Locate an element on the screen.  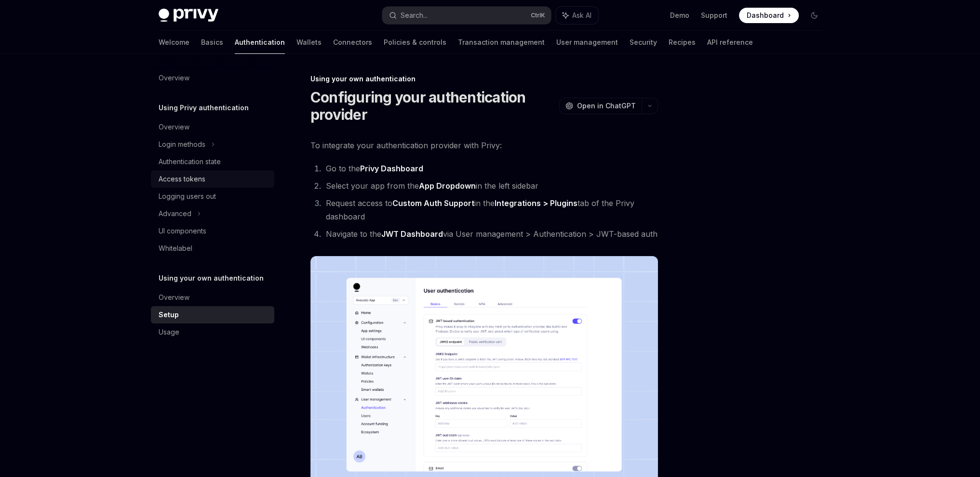
a: Authentication is located at coordinates (260, 42).